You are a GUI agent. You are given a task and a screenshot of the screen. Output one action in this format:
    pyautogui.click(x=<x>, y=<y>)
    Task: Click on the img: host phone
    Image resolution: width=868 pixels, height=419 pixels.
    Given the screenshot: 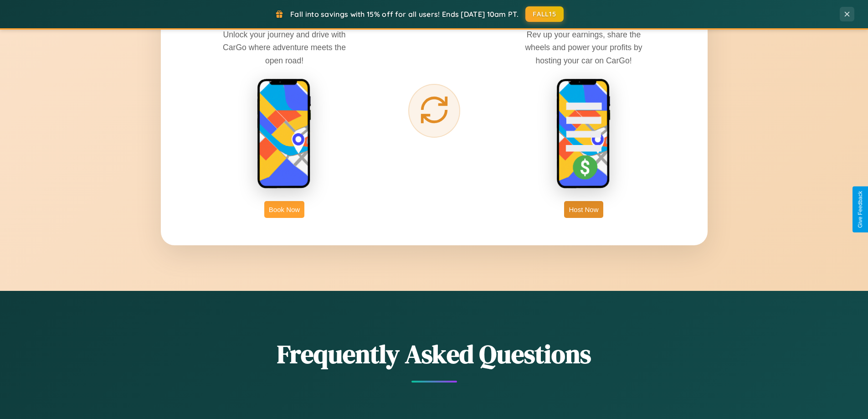 What is the action you would take?
    pyautogui.click(x=584, y=134)
    